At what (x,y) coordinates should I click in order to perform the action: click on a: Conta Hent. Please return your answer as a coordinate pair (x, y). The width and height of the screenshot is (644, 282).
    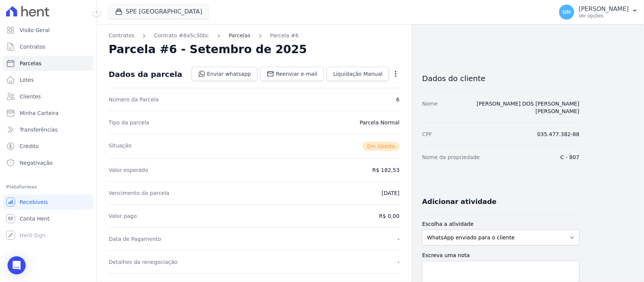
    Looking at the image, I should click on (48, 219).